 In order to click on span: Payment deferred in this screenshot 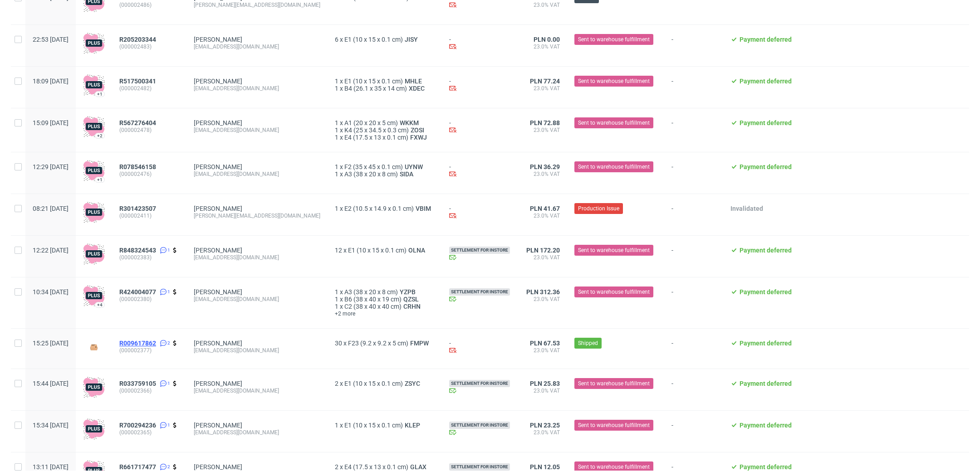, I will do `click(766, 167)`.